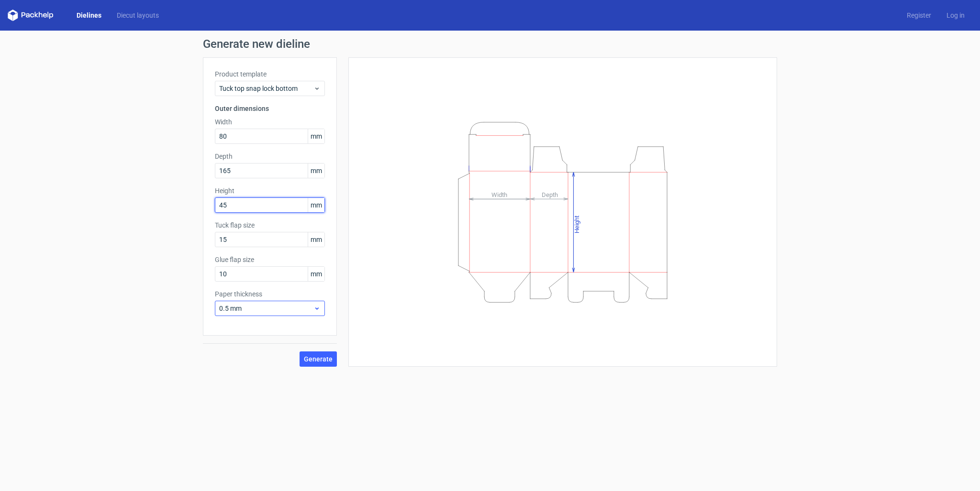 The image size is (980, 491). I want to click on a: Register, so click(919, 16).